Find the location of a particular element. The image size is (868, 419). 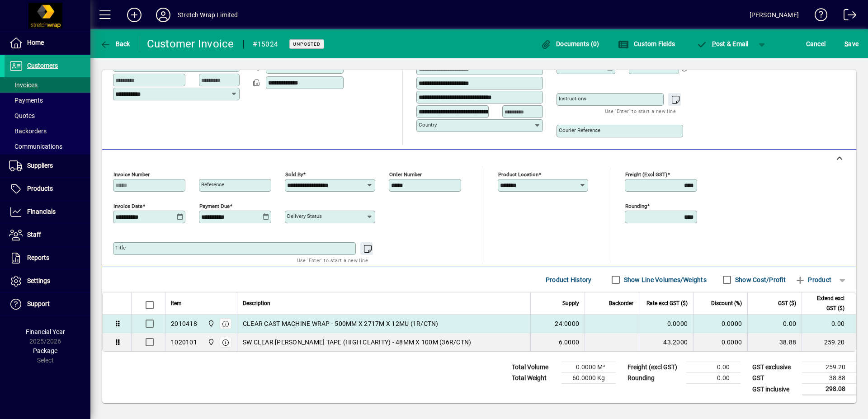

div: 1020101 is located at coordinates (184, 342).